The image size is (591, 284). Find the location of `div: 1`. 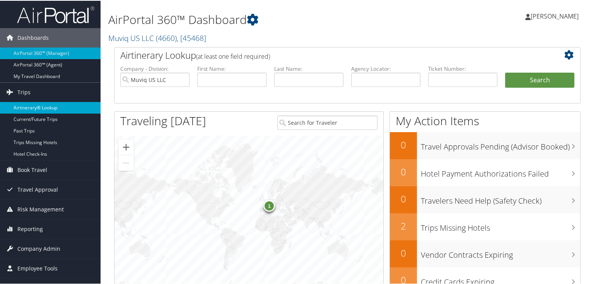

div: 1 is located at coordinates (269, 205).